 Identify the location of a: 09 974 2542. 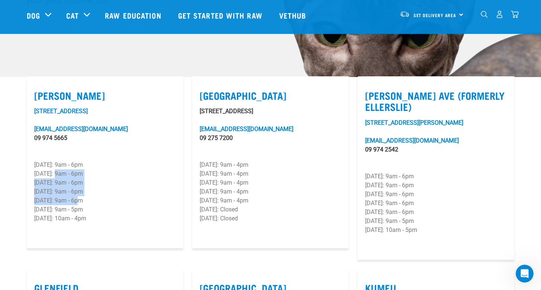
(382, 149).